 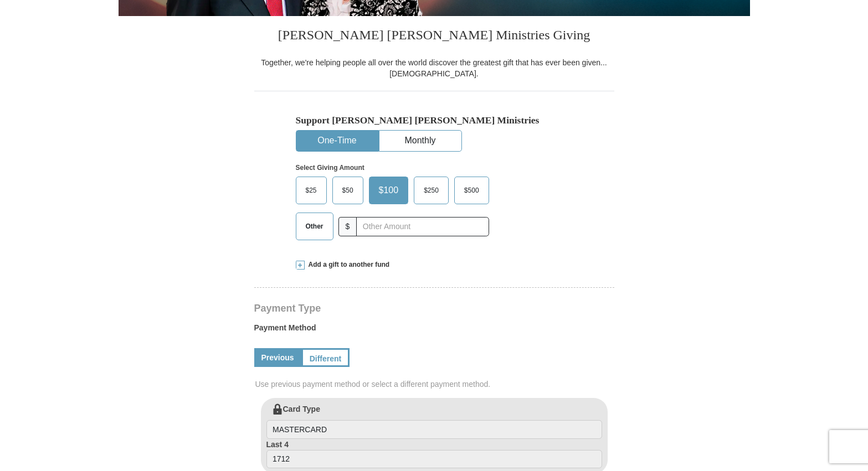 I want to click on span: Other, so click(x=314, y=226).